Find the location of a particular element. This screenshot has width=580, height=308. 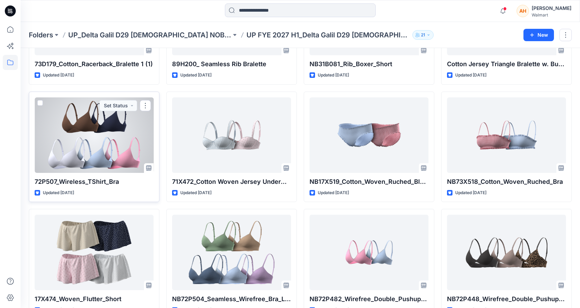

div: Walmart is located at coordinates (552, 15).